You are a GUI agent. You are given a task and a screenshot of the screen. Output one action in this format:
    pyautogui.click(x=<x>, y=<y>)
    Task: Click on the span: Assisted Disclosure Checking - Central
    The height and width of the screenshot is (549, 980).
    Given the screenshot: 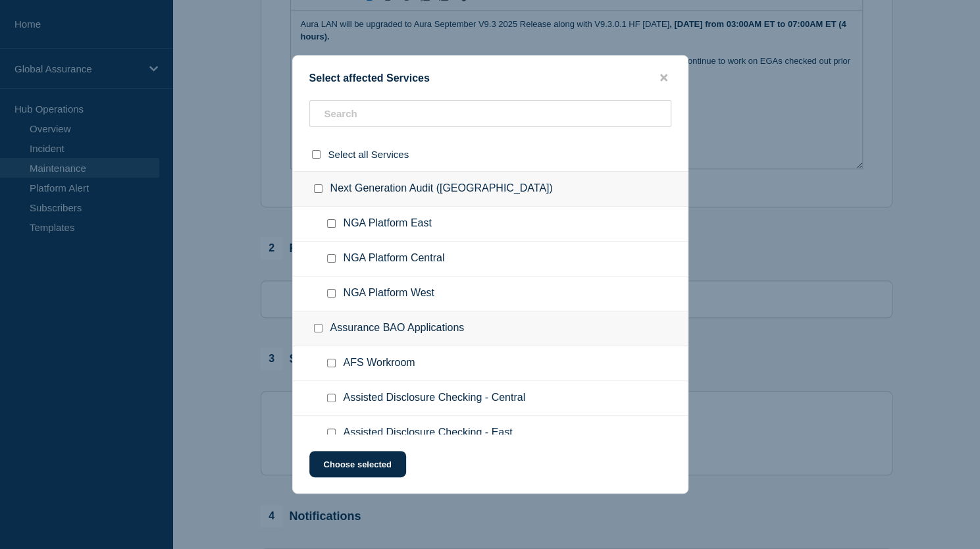 What is the action you would take?
    pyautogui.click(x=435, y=398)
    